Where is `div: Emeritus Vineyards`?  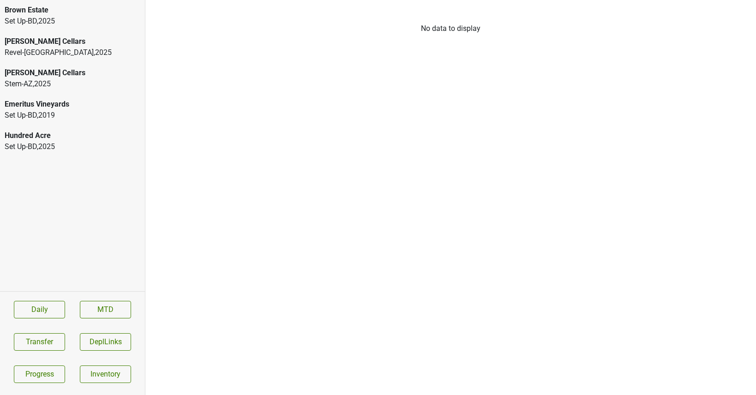
div: Emeritus Vineyards is located at coordinates (72, 104).